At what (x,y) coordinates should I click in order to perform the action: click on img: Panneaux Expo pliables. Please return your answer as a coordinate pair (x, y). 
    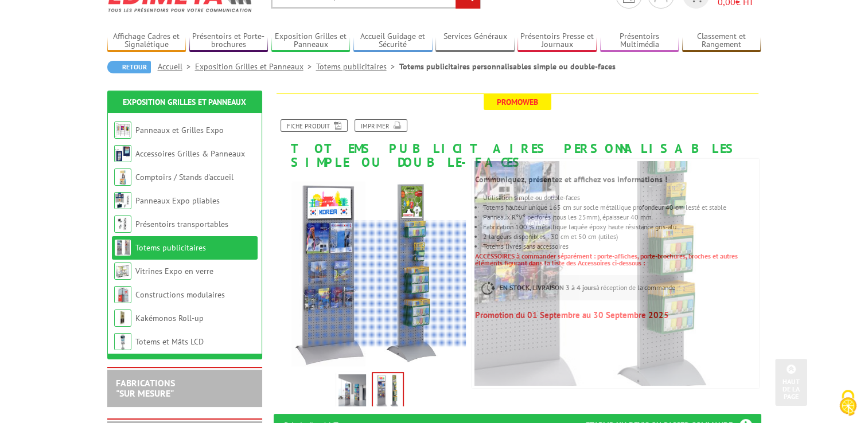
    Looking at the image, I should click on (122, 201).